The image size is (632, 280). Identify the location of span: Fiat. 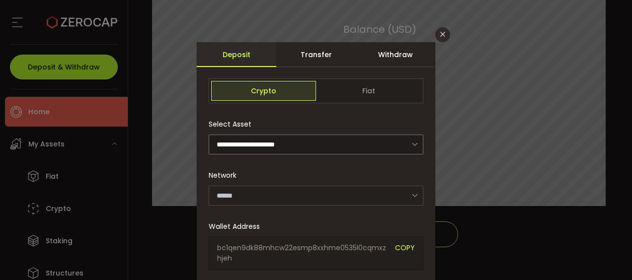
(368, 91).